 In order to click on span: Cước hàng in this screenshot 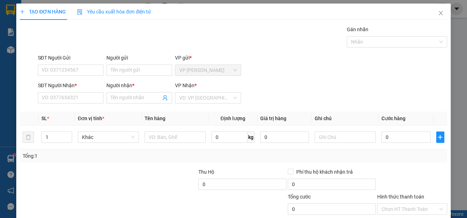, I will do `click(394, 118)`.